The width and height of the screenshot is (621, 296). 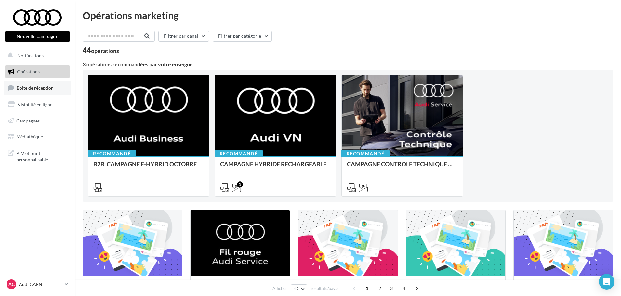 I want to click on button: Filtrer par canal, so click(x=184, y=36).